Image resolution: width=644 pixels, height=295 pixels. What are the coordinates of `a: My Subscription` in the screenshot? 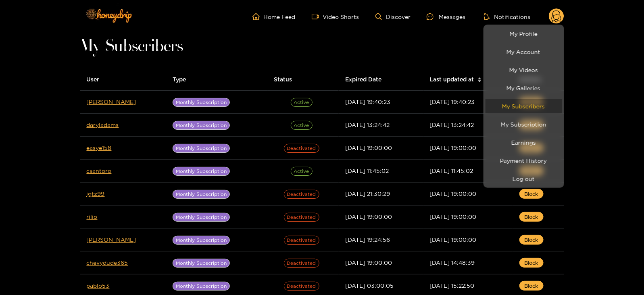 It's located at (524, 124).